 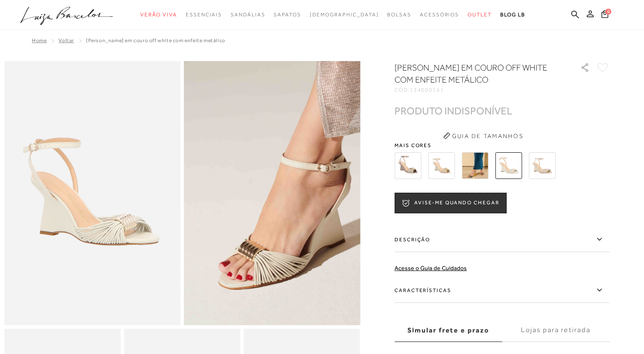 What do you see at coordinates (428, 90) in the screenshot?
I see `span: 134000161` at bounding box center [428, 90].